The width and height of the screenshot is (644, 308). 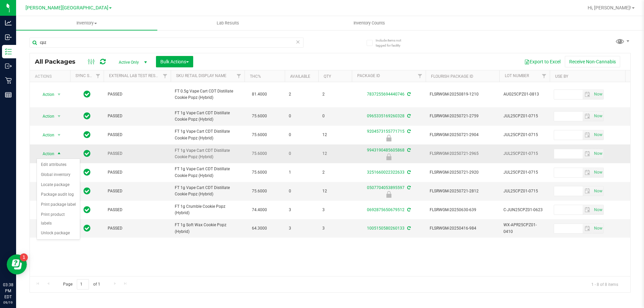 I want to click on inline-svg: Inbound, so click(x=8, y=37).